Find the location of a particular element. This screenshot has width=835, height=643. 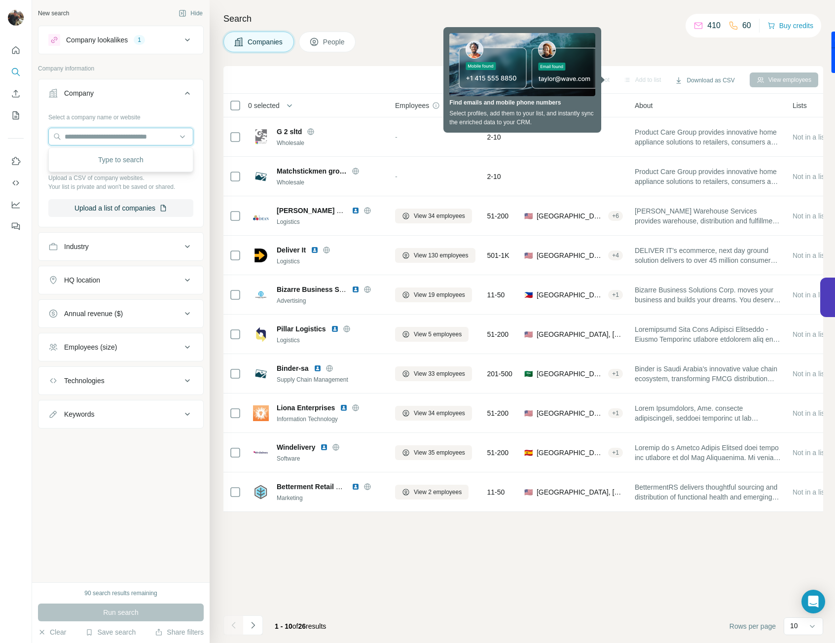

button: Clear is located at coordinates (52, 632).